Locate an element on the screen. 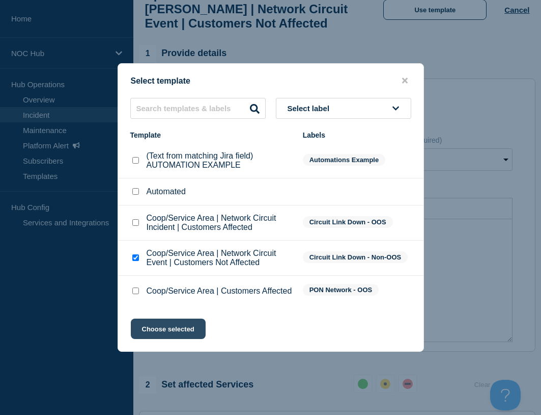  span: Circuit Link Down - OOS is located at coordinates (348, 222).